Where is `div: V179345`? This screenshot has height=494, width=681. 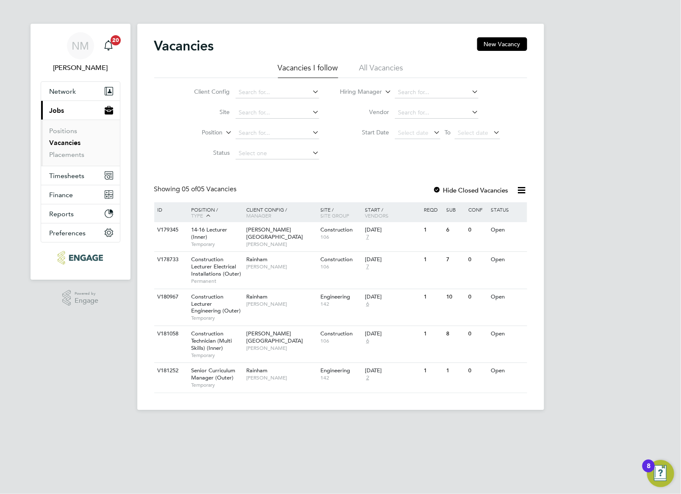
div: V179345 is located at coordinates (170, 230).